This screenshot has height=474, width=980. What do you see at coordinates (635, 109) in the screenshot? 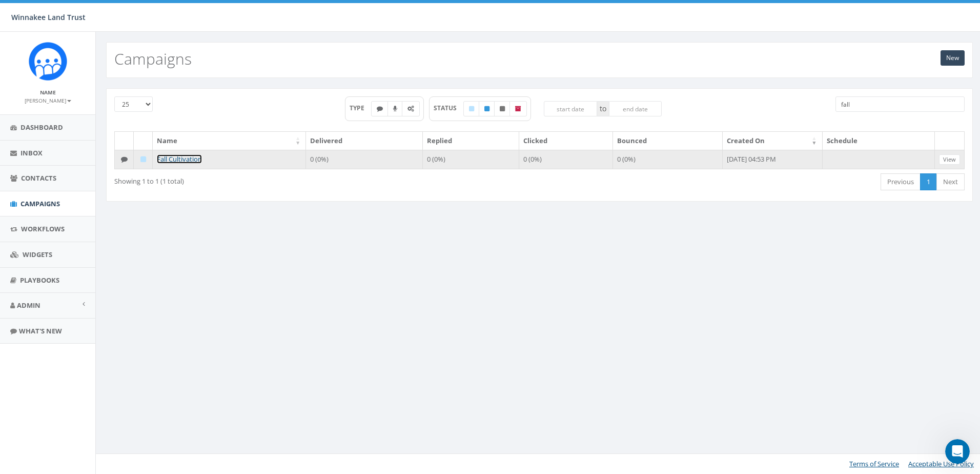
I see `input: end date` at bounding box center [635, 109].